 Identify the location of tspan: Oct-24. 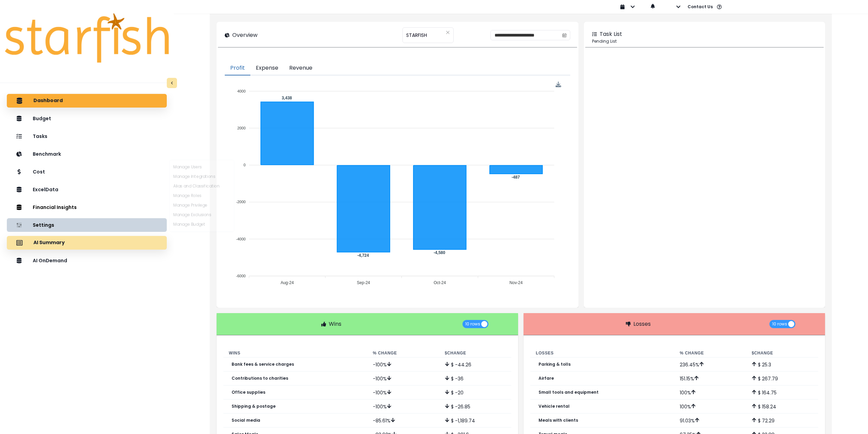
(440, 283).